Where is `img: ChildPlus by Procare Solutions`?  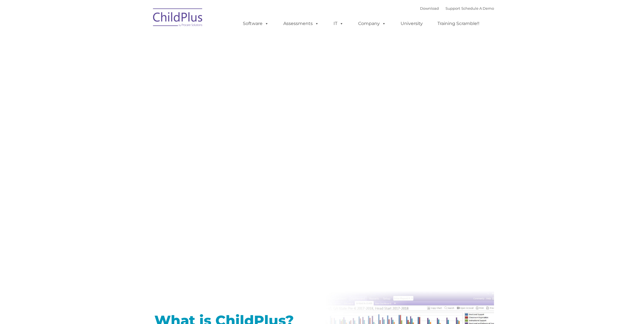
img: ChildPlus by Procare Solutions is located at coordinates (178, 18).